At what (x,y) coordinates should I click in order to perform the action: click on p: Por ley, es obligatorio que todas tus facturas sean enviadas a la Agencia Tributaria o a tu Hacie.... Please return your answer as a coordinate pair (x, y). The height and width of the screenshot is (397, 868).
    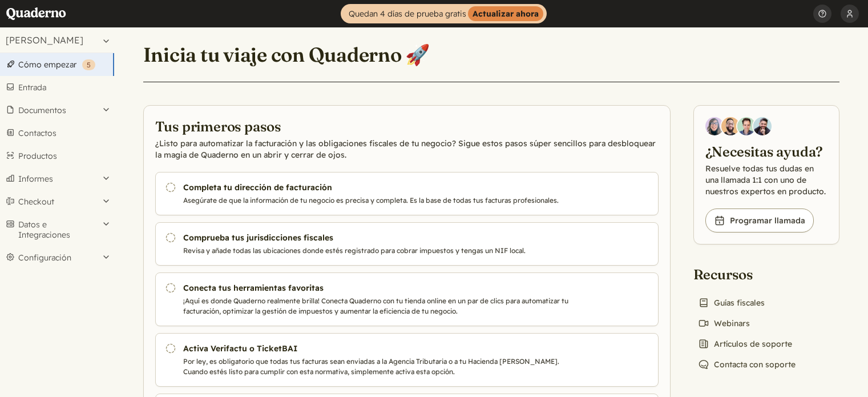
    Looking at the image, I should click on (378, 366).